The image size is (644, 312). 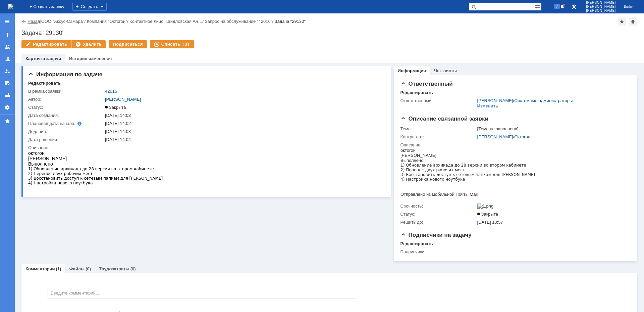 I want to click on div: Дата решения:, so click(x=66, y=140).